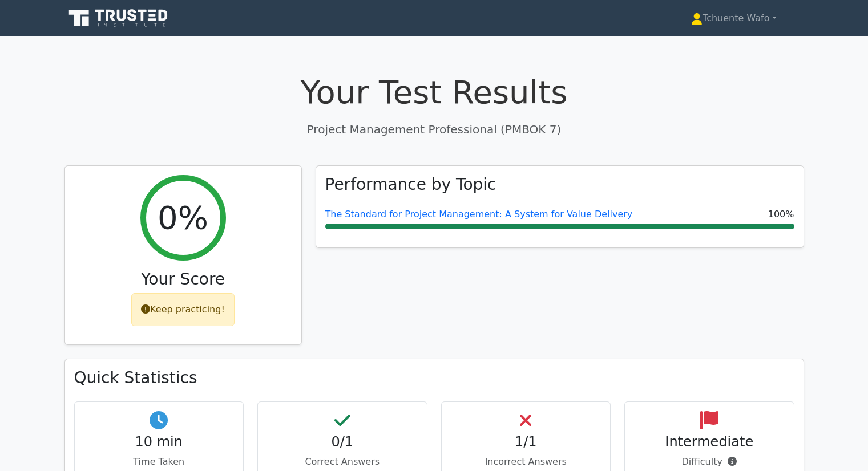 The width and height of the screenshot is (868, 471). Describe the element at coordinates (526, 462) in the screenshot. I see `p: Incorrect Answers` at that location.